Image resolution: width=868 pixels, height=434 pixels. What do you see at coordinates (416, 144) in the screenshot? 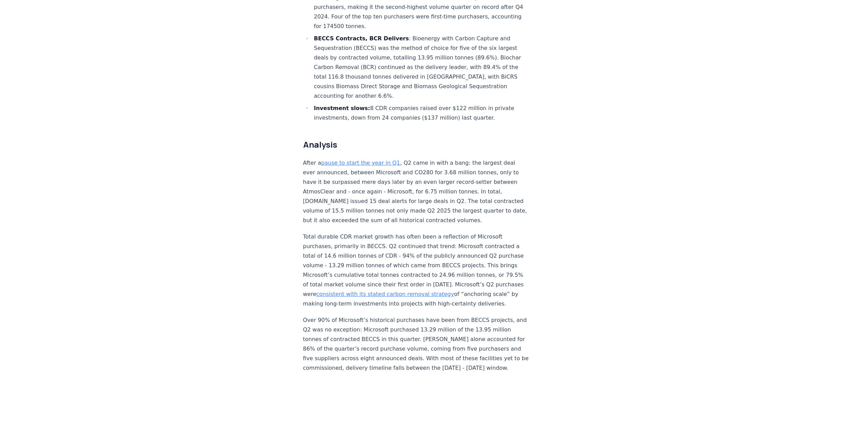
I see `h2: Analysis` at bounding box center [416, 144].